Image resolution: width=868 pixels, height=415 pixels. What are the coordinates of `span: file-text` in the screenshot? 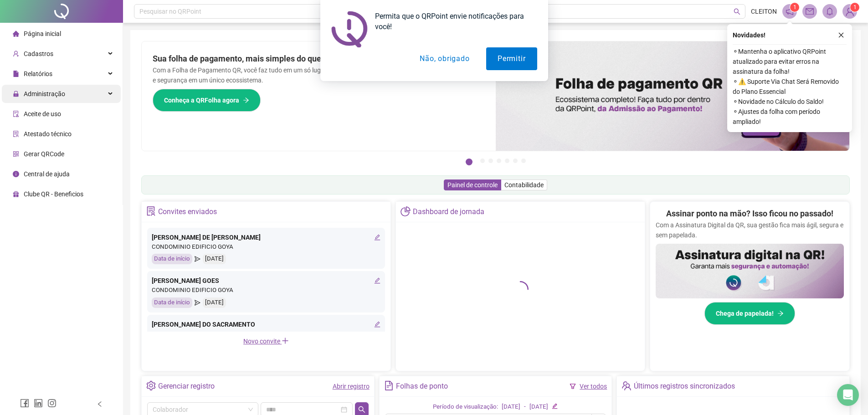 It's located at (389, 385).